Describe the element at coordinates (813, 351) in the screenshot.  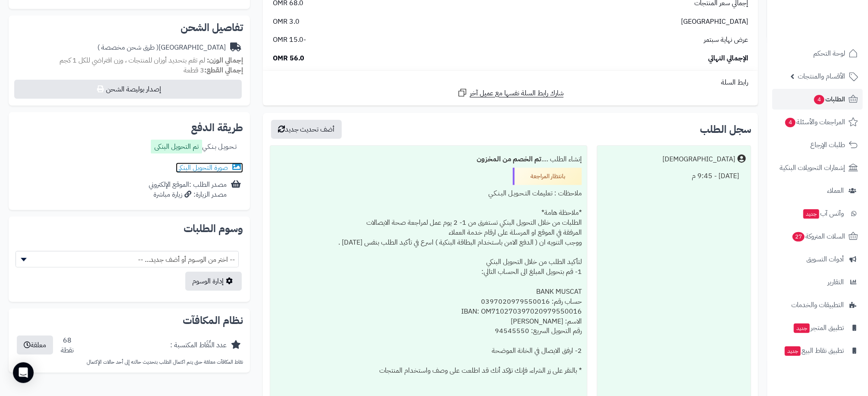
I see `span: تطبيق نقاط البيع` at that location.